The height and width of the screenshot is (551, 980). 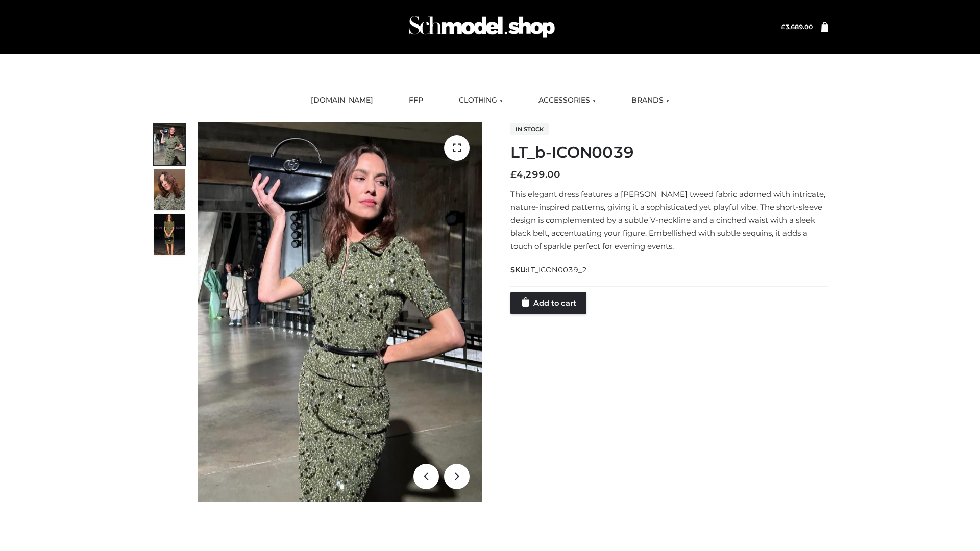 What do you see at coordinates (482, 27) in the screenshot?
I see `a: Schmodel Admin 964` at bounding box center [482, 27].